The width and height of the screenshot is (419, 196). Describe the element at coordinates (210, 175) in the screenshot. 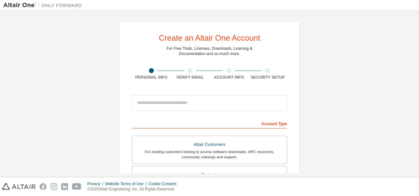

I see `div: Students` at that location.